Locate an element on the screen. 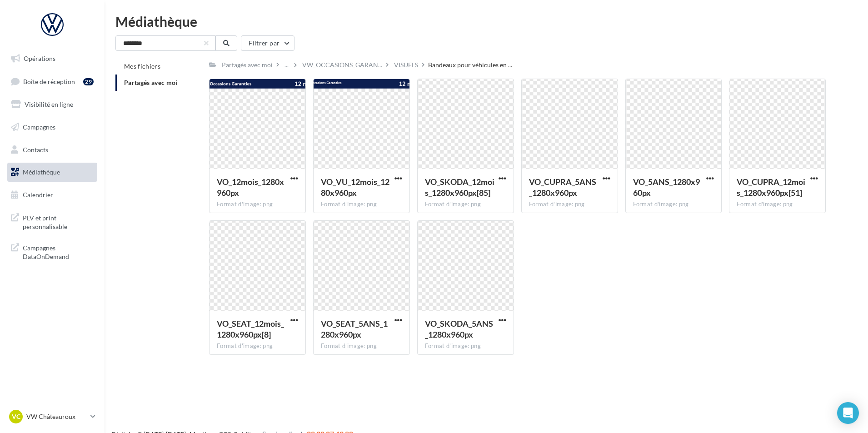  span: Contacts is located at coordinates (36, 149).